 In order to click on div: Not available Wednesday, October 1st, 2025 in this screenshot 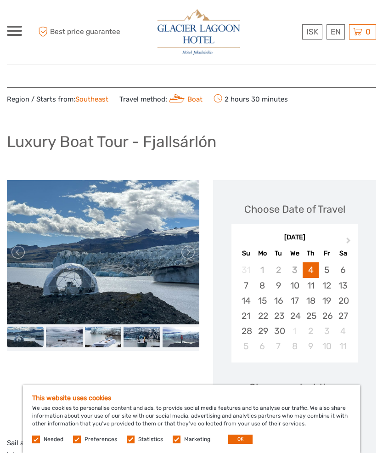, I will do `click(294, 330)`.